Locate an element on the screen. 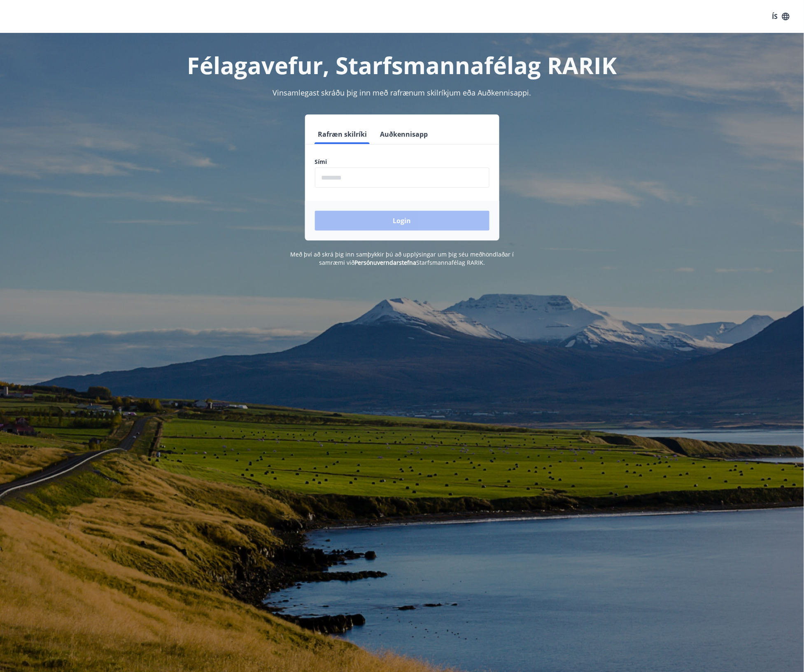 This screenshot has width=804, height=672. h1: Félagavefur, Starfsmannafélag RARIK is located at coordinates (402, 65).